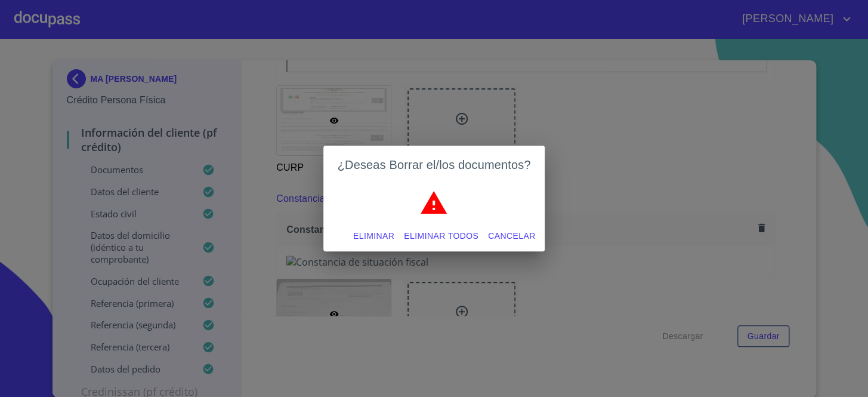 This screenshot has width=868, height=397. Describe the element at coordinates (374, 236) in the screenshot. I see `span: Eliminar` at that location.